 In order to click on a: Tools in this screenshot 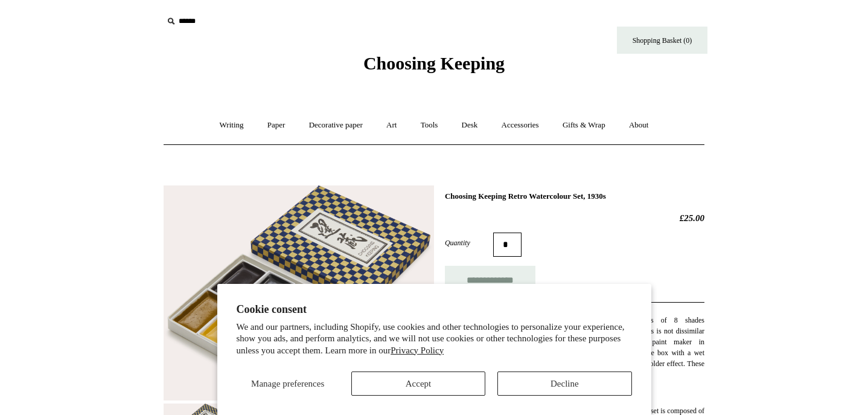, I will do `click(429, 125)`.